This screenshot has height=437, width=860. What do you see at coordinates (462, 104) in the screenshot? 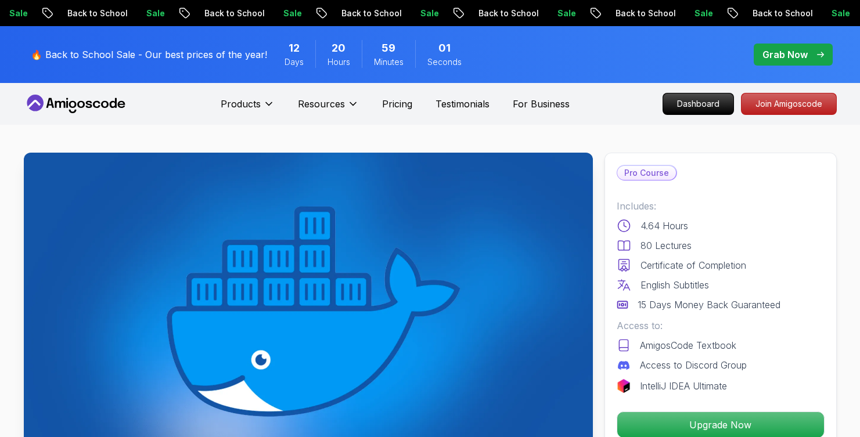
I see `p: Testimonials` at bounding box center [462, 104].